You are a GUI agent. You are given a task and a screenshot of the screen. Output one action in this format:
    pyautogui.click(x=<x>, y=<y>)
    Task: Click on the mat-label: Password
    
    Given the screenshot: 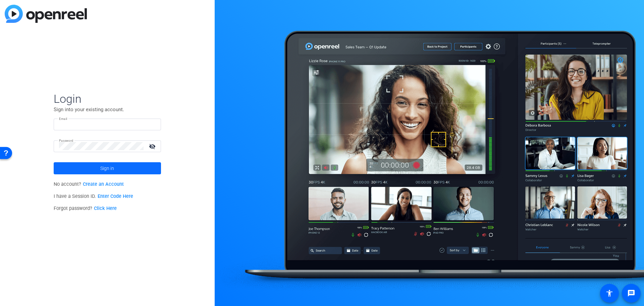 What is the action you would take?
    pyautogui.click(x=66, y=140)
    